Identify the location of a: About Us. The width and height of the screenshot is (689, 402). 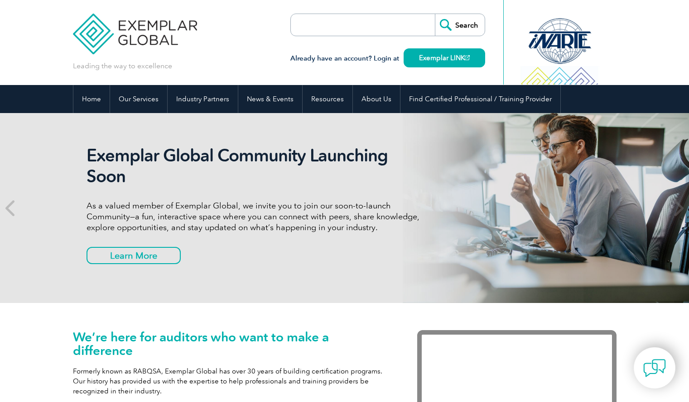
(376, 99).